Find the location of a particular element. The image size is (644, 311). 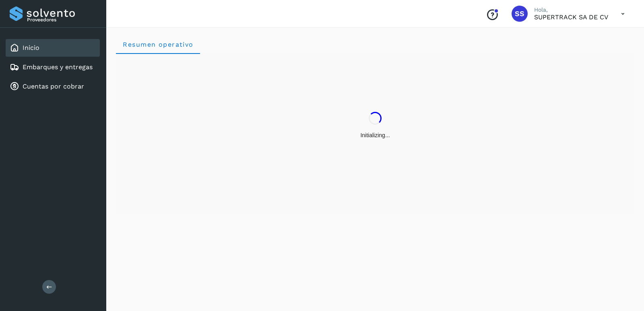

a: Embarques y entregas is located at coordinates (58, 67).